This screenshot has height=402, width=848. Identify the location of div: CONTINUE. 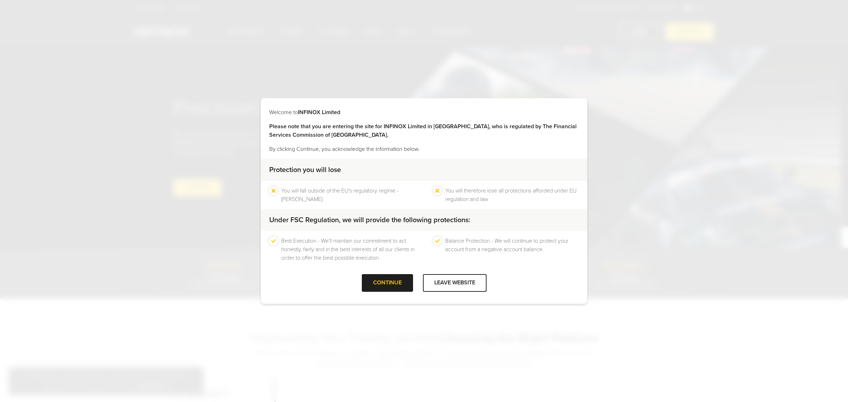
(387, 283).